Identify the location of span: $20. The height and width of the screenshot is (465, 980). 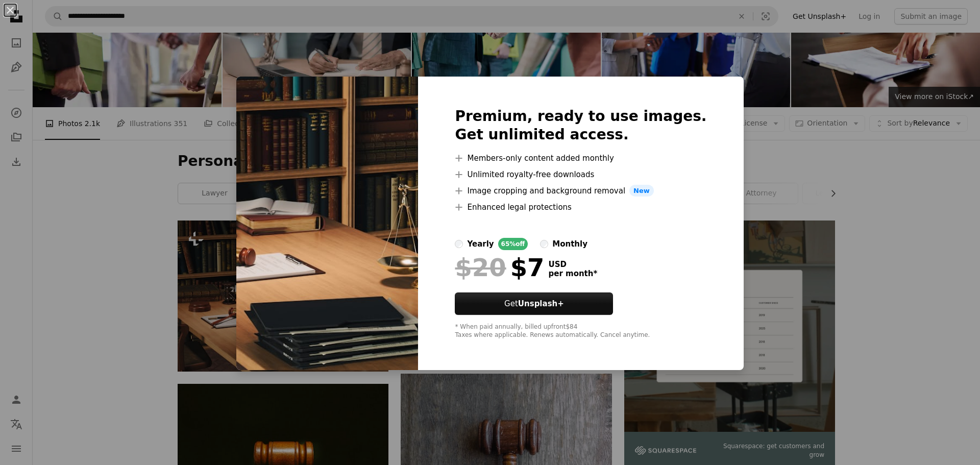
(480, 268).